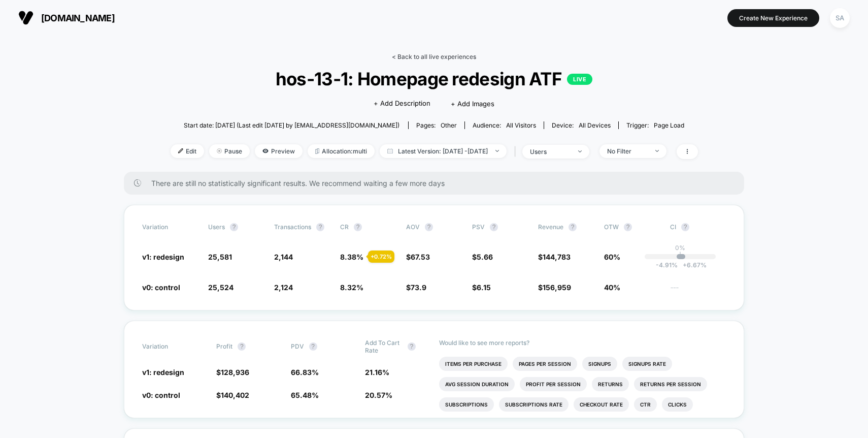 This screenshot has height=438, width=868. What do you see at coordinates (283, 257) in the screenshot?
I see `span: 2,144` at bounding box center [283, 257].